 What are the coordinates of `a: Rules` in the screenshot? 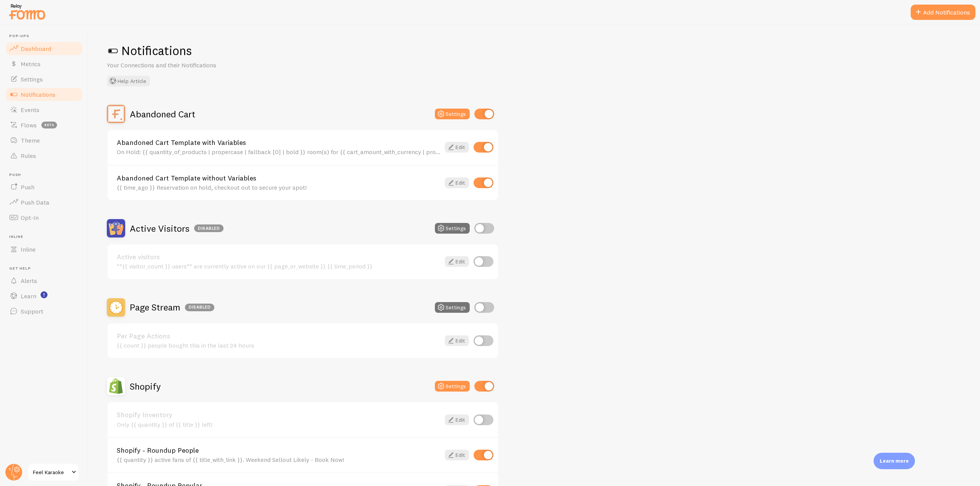 It's located at (44, 156).